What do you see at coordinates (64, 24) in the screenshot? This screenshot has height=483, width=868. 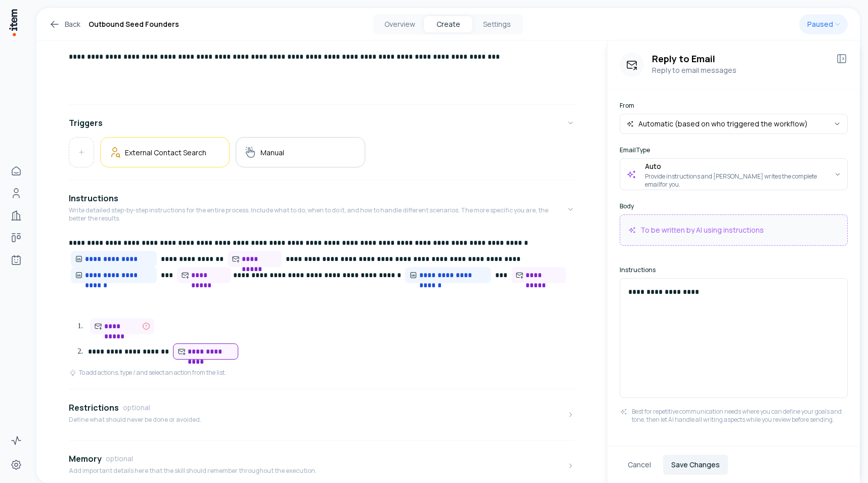 I see `a: Back` at bounding box center [64, 24].